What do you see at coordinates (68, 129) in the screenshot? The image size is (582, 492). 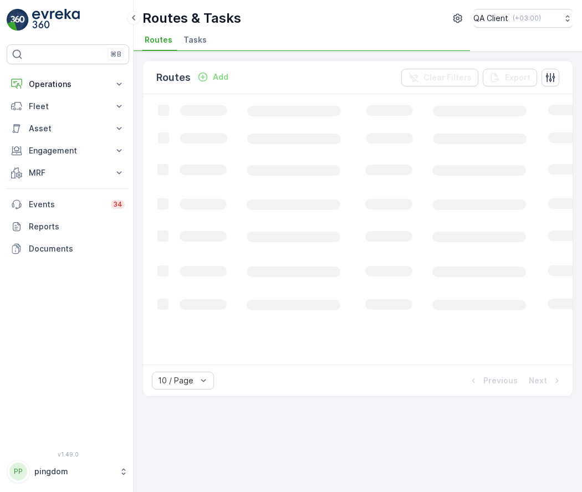 I see `p: Asset` at bounding box center [68, 129].